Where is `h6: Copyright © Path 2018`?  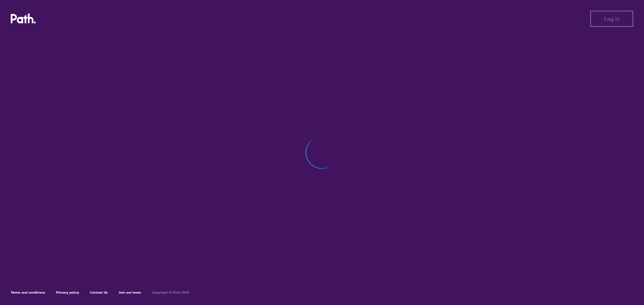 h6: Copyright © Path 2018 is located at coordinates (171, 293).